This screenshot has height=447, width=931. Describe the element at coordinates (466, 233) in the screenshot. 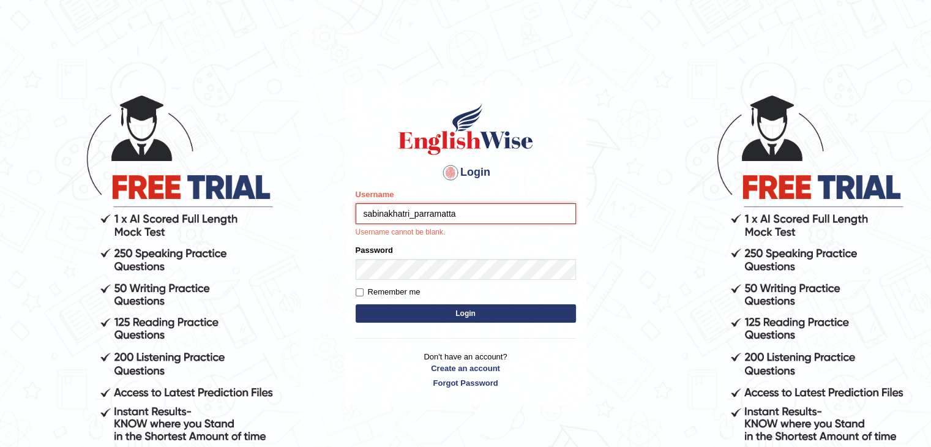

I see `p: Username cannot be blank.` at that location.